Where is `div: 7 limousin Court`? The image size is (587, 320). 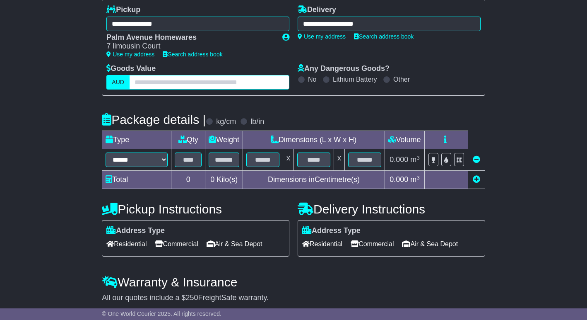 div: 7 limousin Court is located at coordinates (190, 46).